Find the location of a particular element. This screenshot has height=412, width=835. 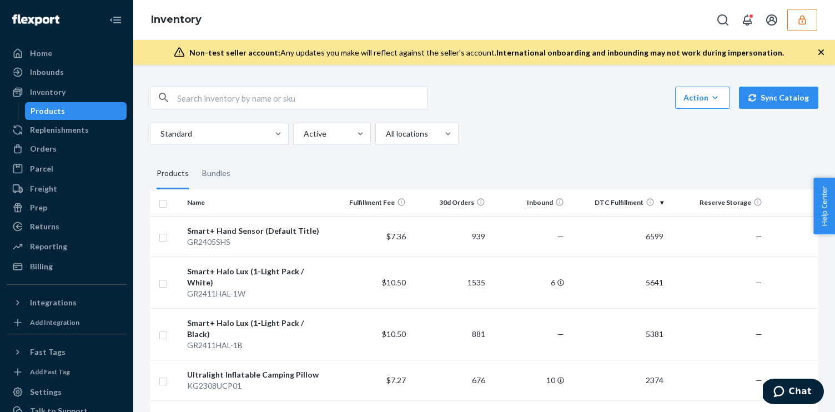

span: Chat is located at coordinates (37, 13).